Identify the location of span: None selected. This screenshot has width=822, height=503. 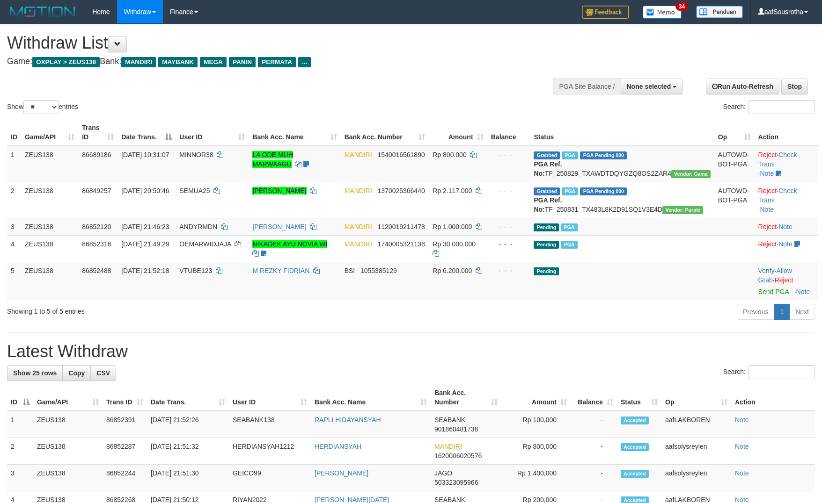
(648, 87).